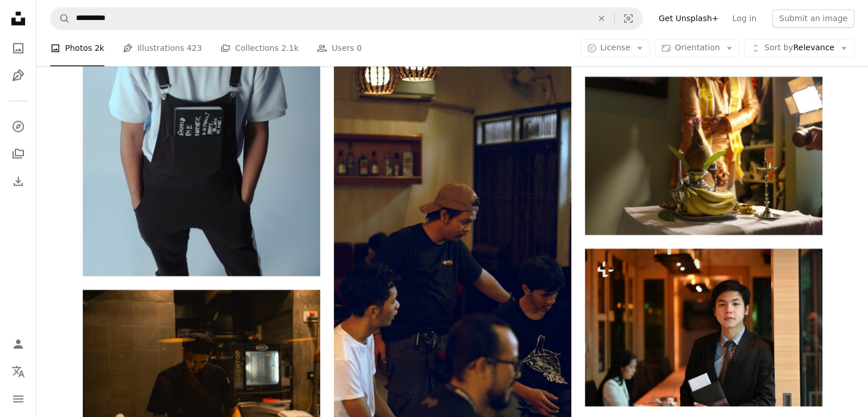  What do you see at coordinates (61, 19) in the screenshot?
I see `button: Search Unsplash` at bounding box center [61, 19].